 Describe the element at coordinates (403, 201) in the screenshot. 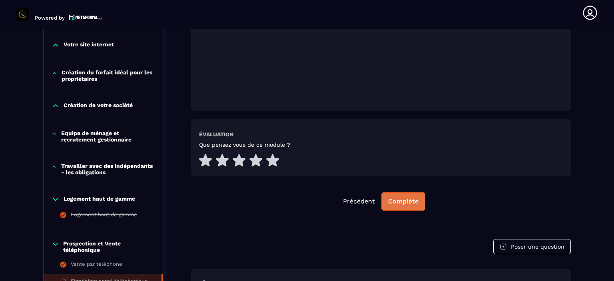

I see `div: Complète` at that location.